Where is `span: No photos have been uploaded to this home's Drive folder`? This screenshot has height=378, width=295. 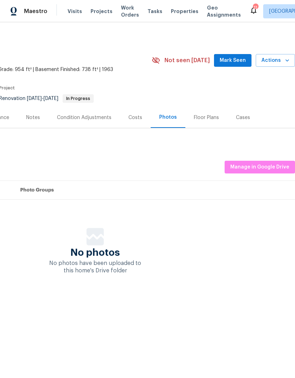 span: No photos have been uploaded to this home's Drive folder is located at coordinates (95, 267).